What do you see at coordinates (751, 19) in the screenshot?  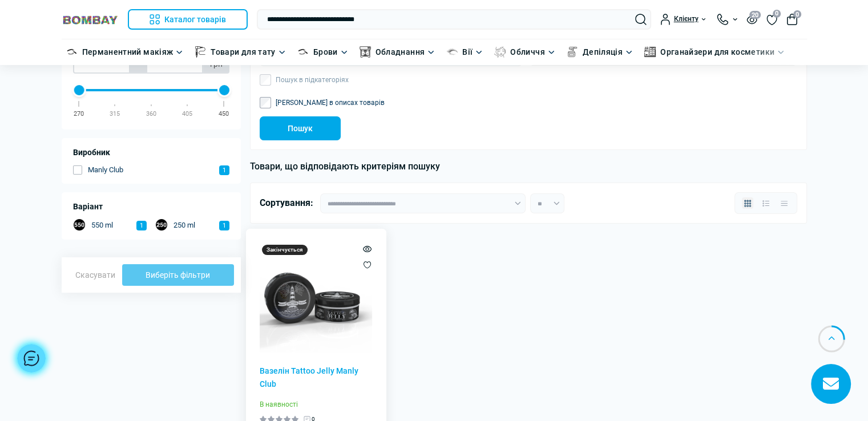 I see `button: 20` at bounding box center [751, 19].